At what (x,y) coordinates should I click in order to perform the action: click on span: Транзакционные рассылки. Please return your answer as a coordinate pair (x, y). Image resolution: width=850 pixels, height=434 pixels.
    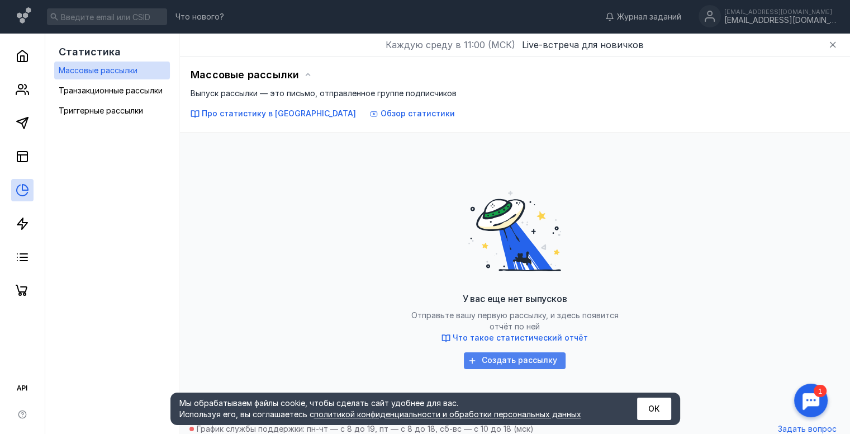
    Looking at the image, I should click on (111, 90).